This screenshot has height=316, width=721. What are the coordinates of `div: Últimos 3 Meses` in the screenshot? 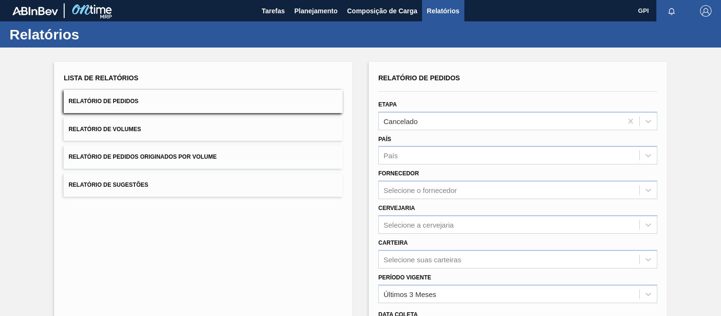 It's located at (410, 294).